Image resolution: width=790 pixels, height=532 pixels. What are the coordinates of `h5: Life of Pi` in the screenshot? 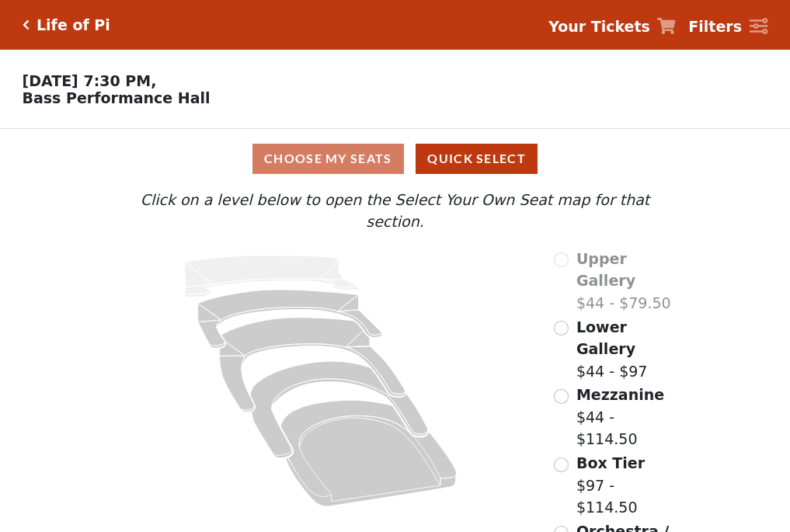 It's located at (73, 24).